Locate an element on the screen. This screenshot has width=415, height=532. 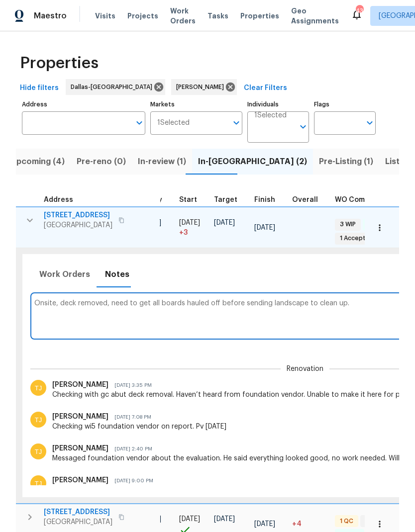
label: Individuals is located at coordinates (278, 104).